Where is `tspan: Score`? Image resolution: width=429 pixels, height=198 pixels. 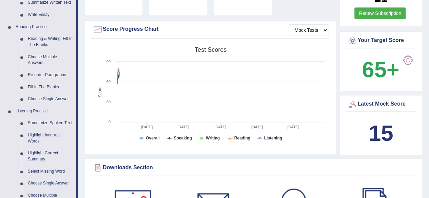
tspan: Score is located at coordinates (100, 92).